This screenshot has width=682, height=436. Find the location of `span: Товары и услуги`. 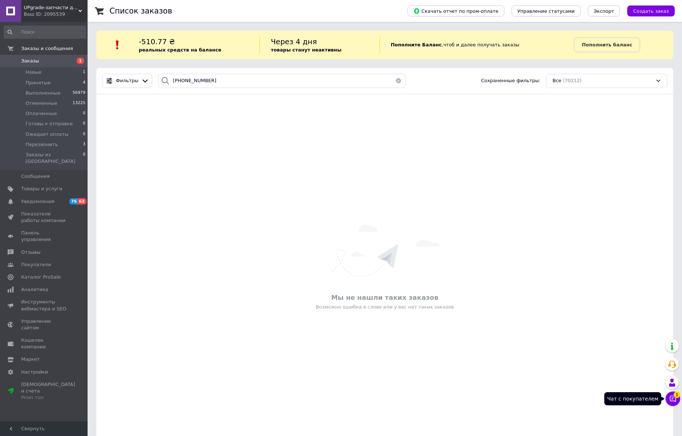

span: Товары и услуги is located at coordinates (42, 189).